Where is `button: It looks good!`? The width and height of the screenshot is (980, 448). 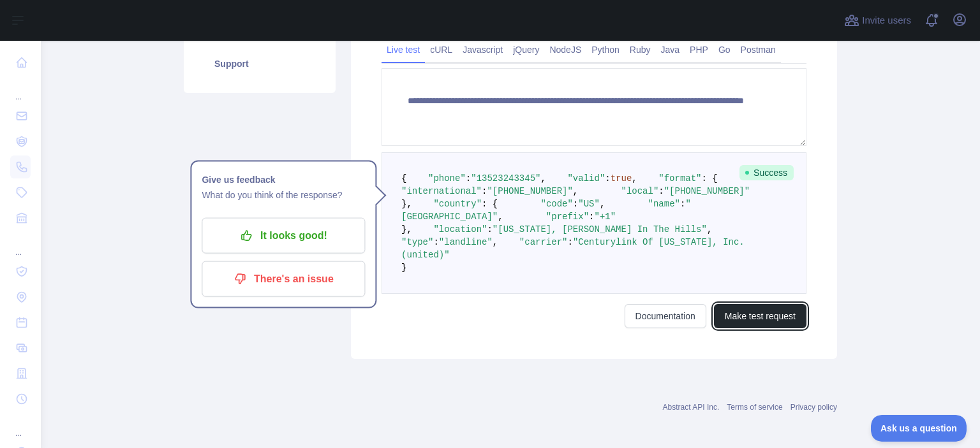
button: It looks good! is located at coordinates (283, 236).